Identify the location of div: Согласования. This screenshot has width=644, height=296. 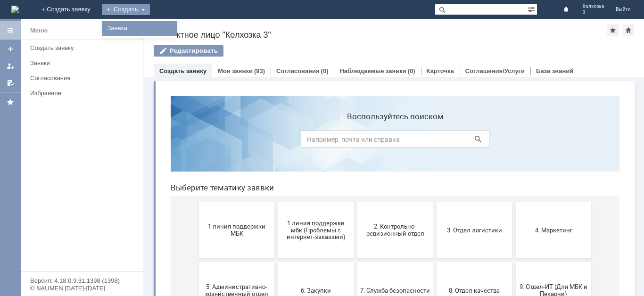
(84, 78).